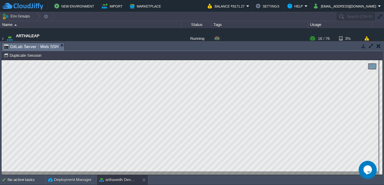  I want to click on button: Balance ₹9171.27, so click(227, 6).